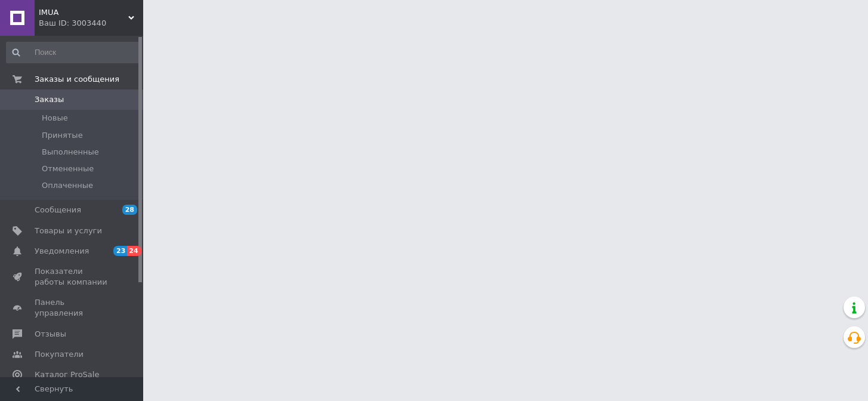 The height and width of the screenshot is (401, 868). What do you see at coordinates (57, 210) in the screenshot?
I see `span: Сообщения` at bounding box center [57, 210].